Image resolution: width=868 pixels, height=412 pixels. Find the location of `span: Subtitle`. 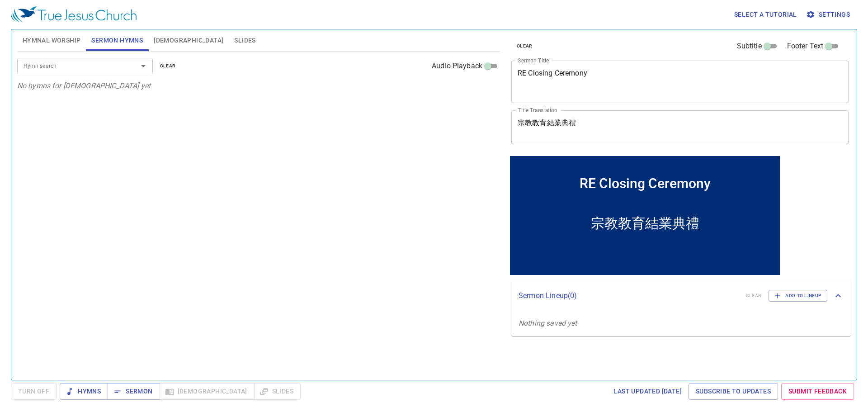

span: Subtitle is located at coordinates (749, 46).